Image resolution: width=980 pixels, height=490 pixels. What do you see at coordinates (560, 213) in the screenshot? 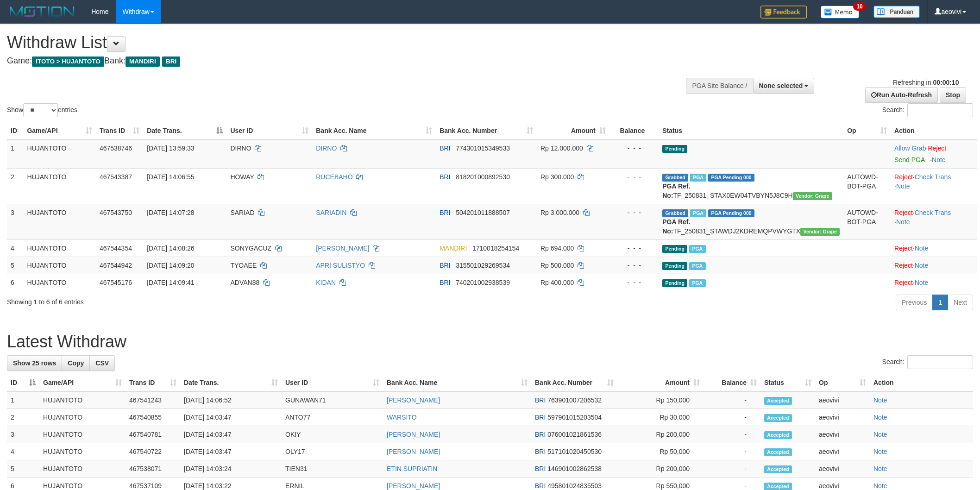
I see `span: Rp 3.000.000` at bounding box center [560, 213].